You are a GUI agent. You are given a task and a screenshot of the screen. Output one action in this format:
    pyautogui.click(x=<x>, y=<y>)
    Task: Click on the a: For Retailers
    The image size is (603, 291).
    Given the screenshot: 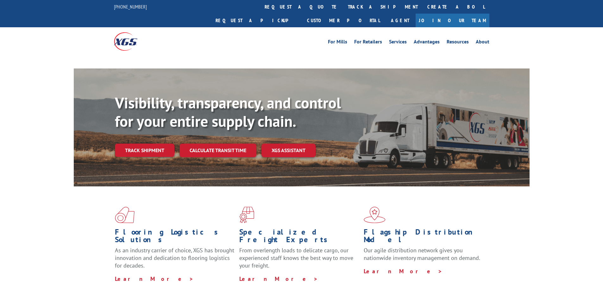 What is the action you would take?
    pyautogui.click(x=368, y=43)
    